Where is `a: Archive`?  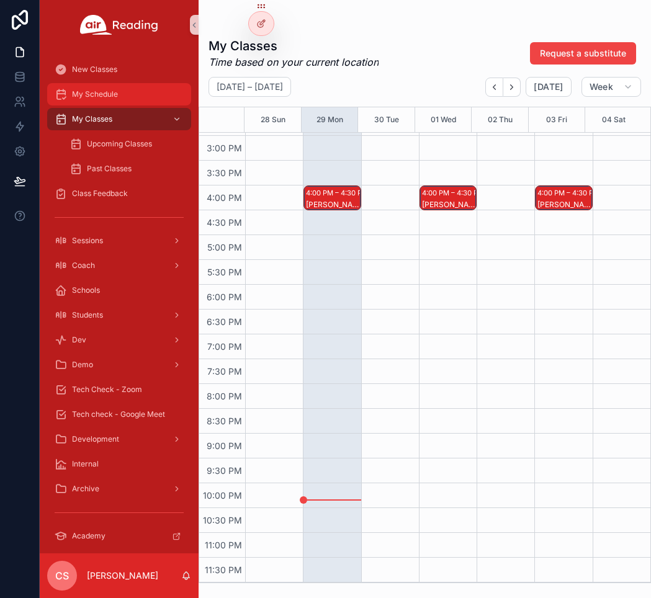 a: Archive is located at coordinates (119, 489).